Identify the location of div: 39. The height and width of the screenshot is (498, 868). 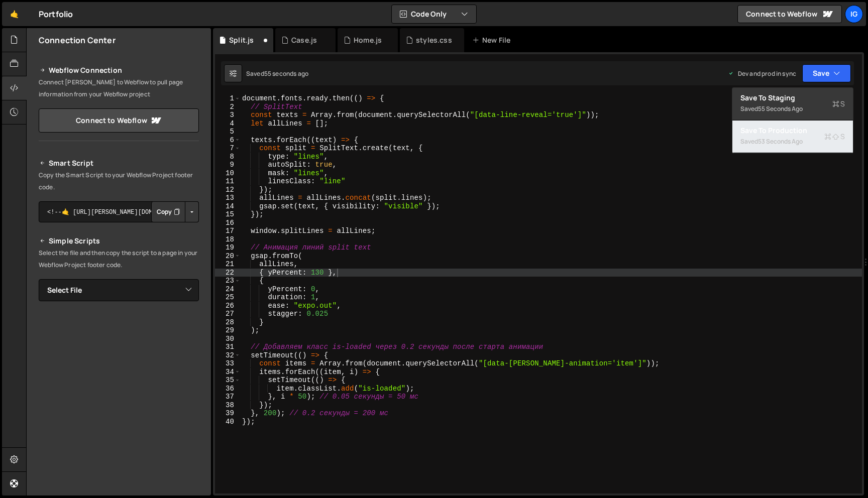
(228, 413).